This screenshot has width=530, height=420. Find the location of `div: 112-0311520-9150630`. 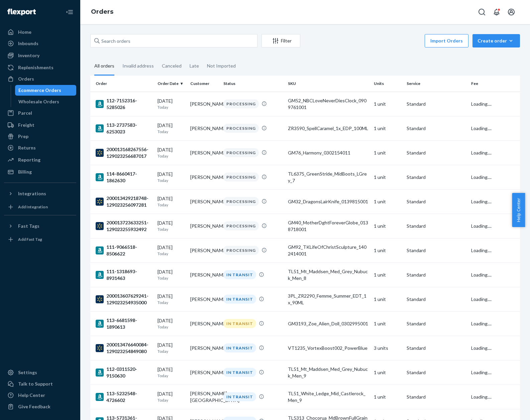

div: 112-0311520-9150630 is located at coordinates (124, 372).